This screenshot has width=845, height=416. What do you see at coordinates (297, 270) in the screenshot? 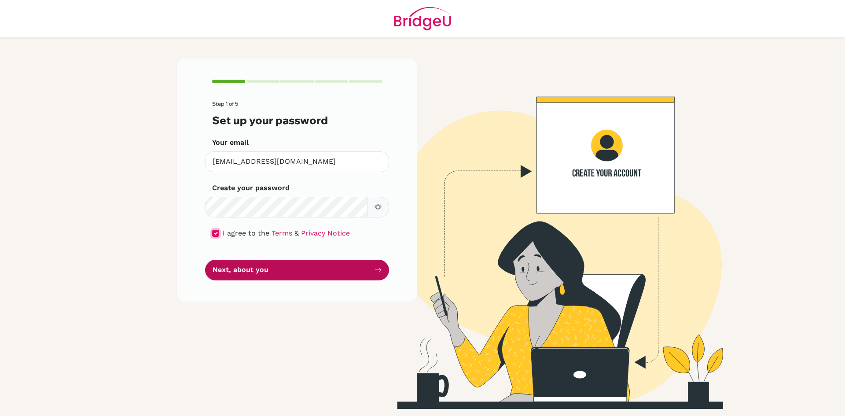
I see `button: Next, about you` at bounding box center [297, 270].